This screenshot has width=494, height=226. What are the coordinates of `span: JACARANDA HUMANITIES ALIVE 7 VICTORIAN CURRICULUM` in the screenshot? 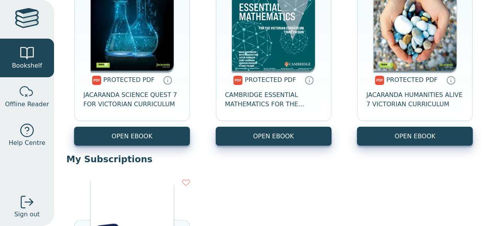 It's located at (415, 100).